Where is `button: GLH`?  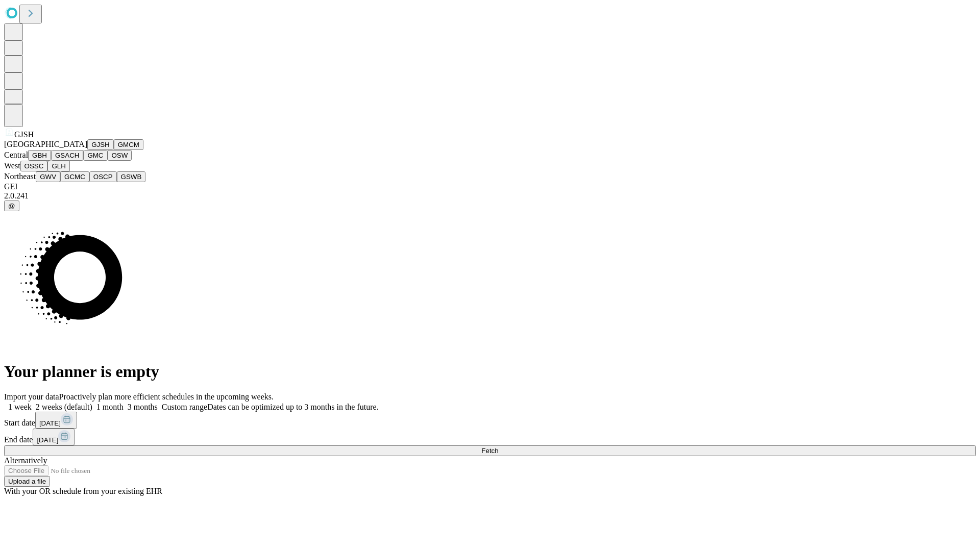
button: GLH is located at coordinates (59, 166).